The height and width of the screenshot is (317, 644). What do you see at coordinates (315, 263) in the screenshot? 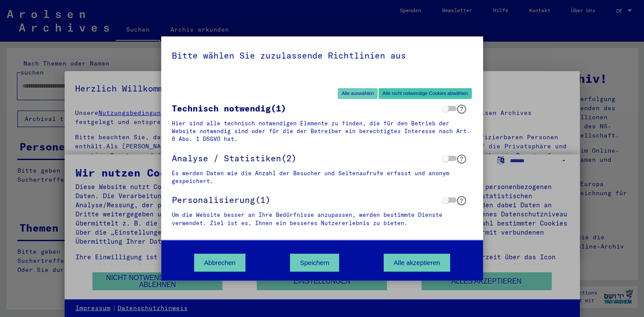
I see `button: Speichern` at bounding box center [315, 263].